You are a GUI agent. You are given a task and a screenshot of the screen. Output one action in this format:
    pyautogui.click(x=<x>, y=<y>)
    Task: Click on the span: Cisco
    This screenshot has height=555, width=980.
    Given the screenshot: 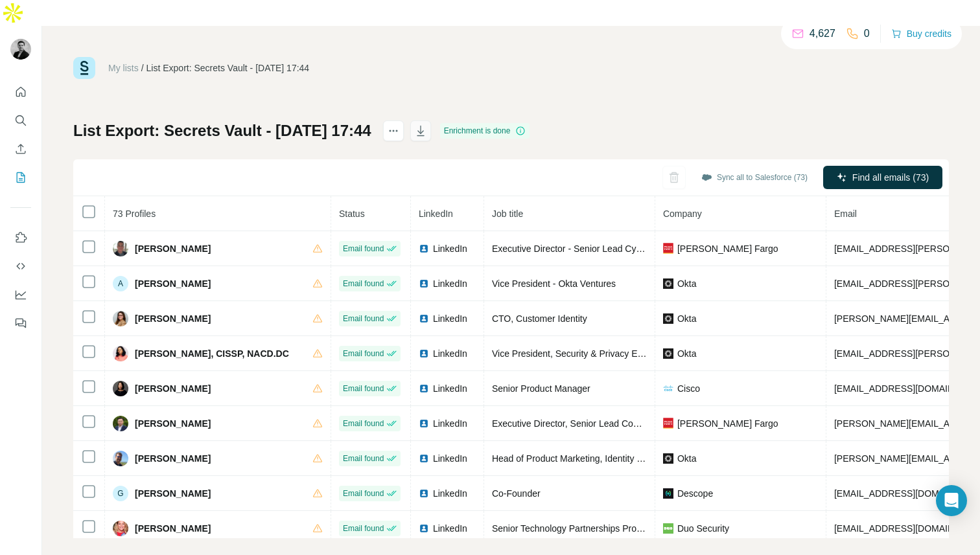 What is the action you would take?
    pyautogui.click(x=688, y=389)
    